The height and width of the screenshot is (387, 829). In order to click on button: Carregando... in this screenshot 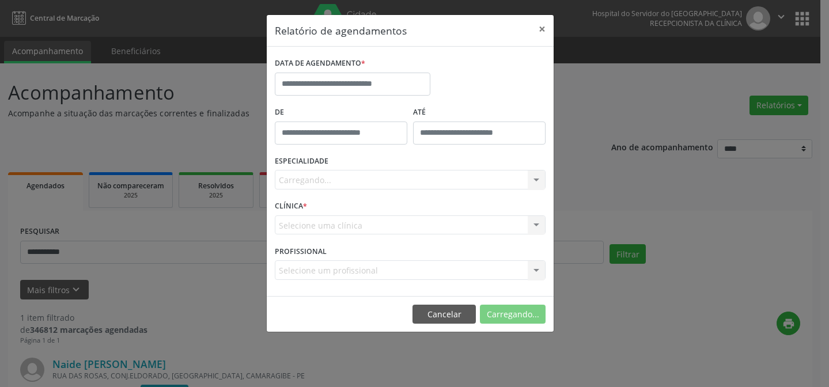, I will do `click(513, 315)`.